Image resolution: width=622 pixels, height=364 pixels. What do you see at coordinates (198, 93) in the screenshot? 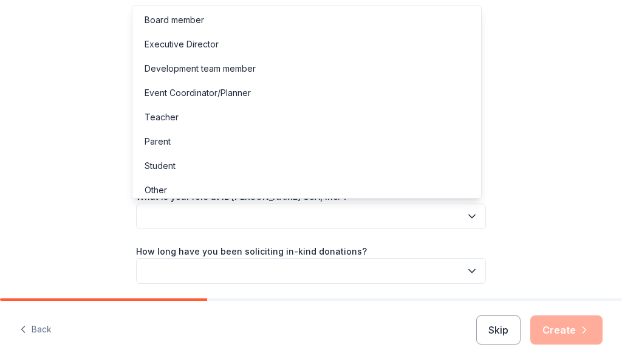
I see `div: Event Coordinator/Planner` at bounding box center [198, 93].